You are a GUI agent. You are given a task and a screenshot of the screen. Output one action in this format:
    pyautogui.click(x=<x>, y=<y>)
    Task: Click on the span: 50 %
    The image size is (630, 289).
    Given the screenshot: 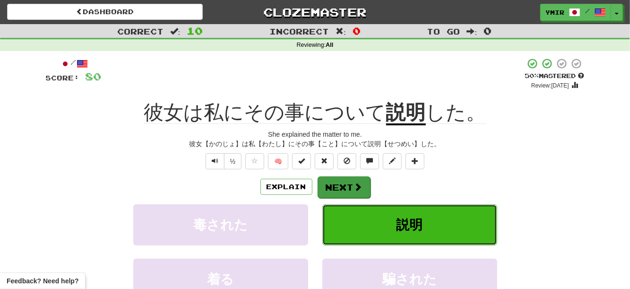 What is the action you would take?
    pyautogui.click(x=532, y=76)
    